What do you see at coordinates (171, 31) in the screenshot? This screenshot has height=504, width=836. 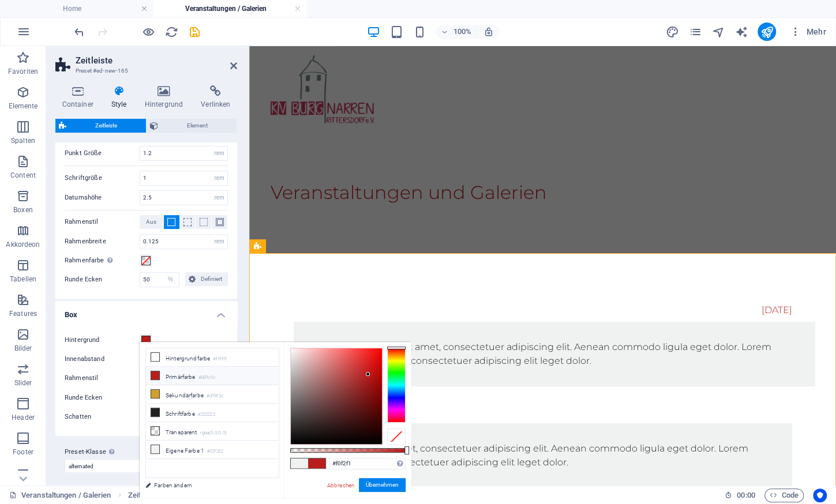 I see `button: reload` at bounding box center [171, 31].